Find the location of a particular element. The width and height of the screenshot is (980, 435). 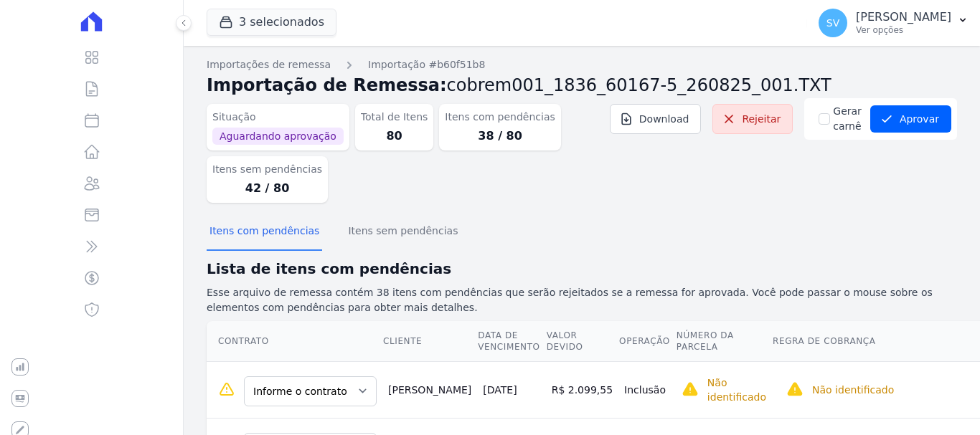

button: Aprovar is located at coordinates (910, 119).